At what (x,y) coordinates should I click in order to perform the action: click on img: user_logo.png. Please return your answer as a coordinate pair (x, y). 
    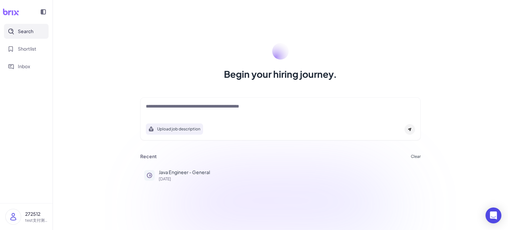
    Looking at the image, I should click on (13, 217).